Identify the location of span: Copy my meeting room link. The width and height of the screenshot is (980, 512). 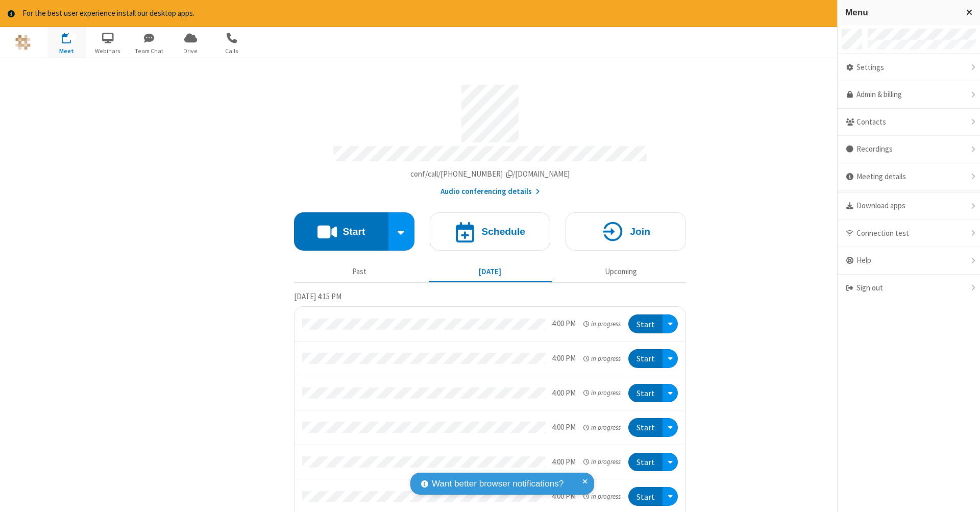
(490, 173).